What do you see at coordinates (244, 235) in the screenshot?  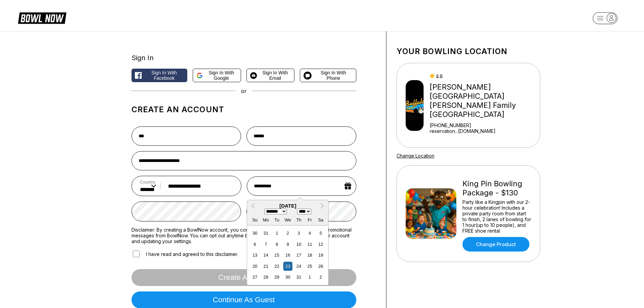 I see `label: Disclaimer: By creating a BowlNow account, you consent to receiving notifications and promotional...` at bounding box center [244, 235].